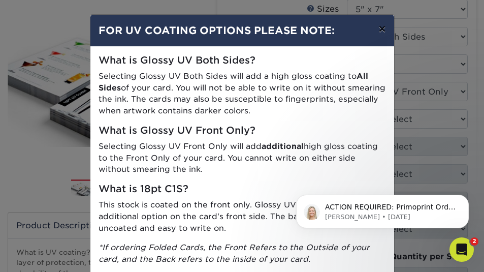 This screenshot has width=484, height=272. I want to click on h5: What is 18pt C1S?, so click(242, 189).